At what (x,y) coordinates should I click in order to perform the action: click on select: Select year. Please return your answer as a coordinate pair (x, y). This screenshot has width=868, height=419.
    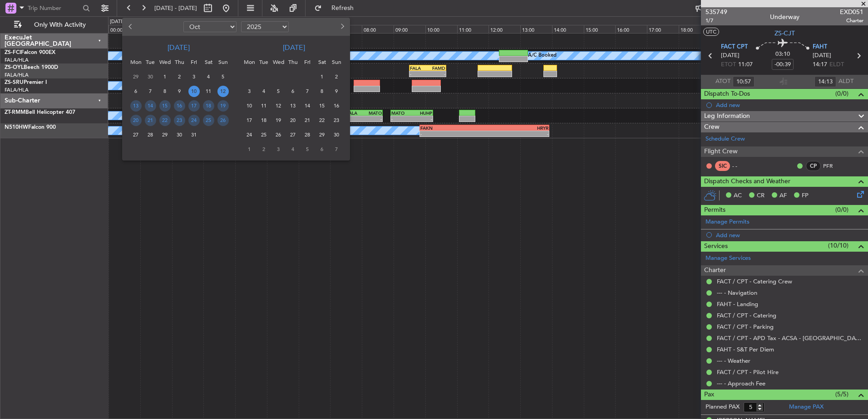
    Looking at the image, I should click on (264, 26).